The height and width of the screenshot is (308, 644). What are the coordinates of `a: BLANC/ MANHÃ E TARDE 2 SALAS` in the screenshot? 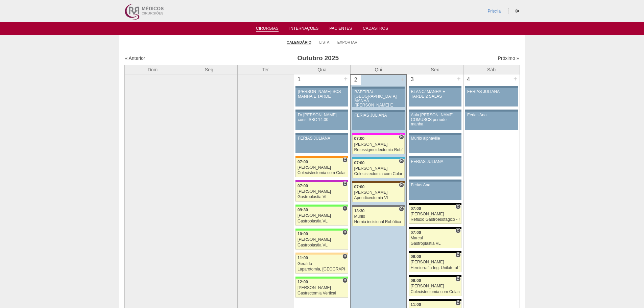 It's located at (435, 97).